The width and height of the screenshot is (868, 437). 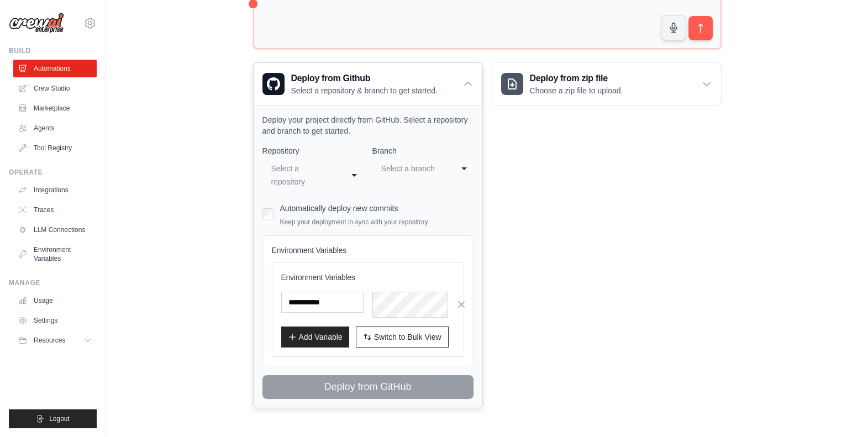 What do you see at coordinates (36, 23) in the screenshot?
I see `img: Logo` at bounding box center [36, 23].